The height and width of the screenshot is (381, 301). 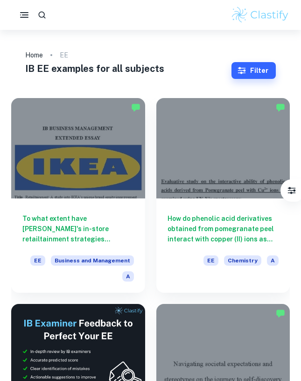 I want to click on a: Clastify logo, so click(x=260, y=15).